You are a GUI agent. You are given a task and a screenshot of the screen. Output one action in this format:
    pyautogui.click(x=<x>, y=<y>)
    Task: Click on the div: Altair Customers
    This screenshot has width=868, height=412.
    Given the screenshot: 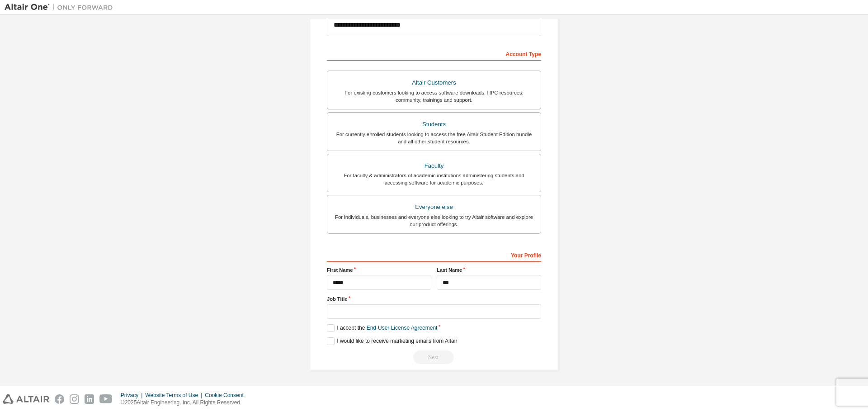 What is the action you would take?
    pyautogui.click(x=434, y=83)
    